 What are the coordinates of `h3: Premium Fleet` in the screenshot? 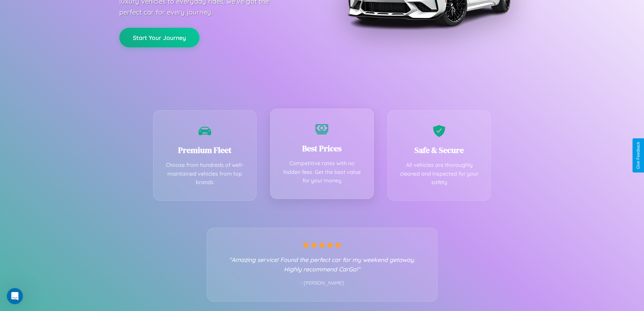 It's located at (205, 150).